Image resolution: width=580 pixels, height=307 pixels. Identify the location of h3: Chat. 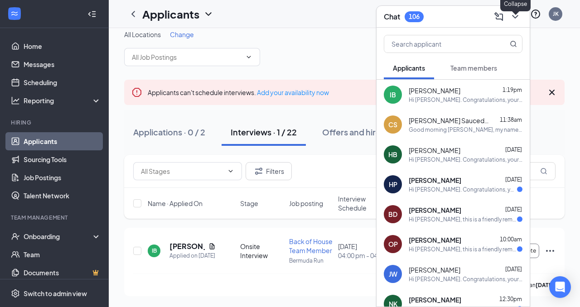
(392, 17).